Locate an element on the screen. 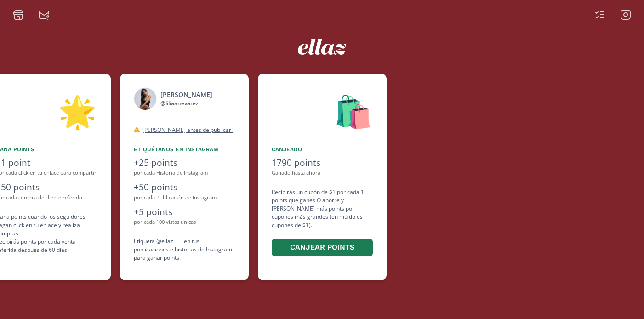  div: por cada Historia de Instagram is located at coordinates (185, 173).